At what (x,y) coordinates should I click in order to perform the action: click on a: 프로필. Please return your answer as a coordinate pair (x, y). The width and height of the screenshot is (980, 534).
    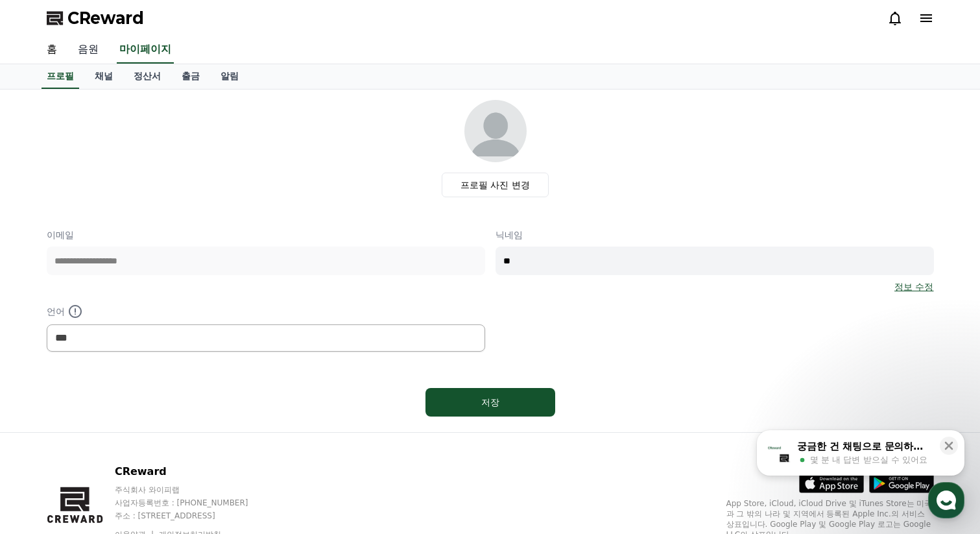
    Looking at the image, I should click on (60, 77).